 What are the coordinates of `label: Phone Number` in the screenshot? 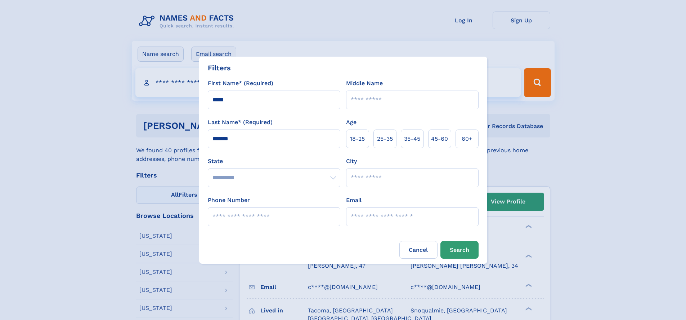 It's located at (229, 200).